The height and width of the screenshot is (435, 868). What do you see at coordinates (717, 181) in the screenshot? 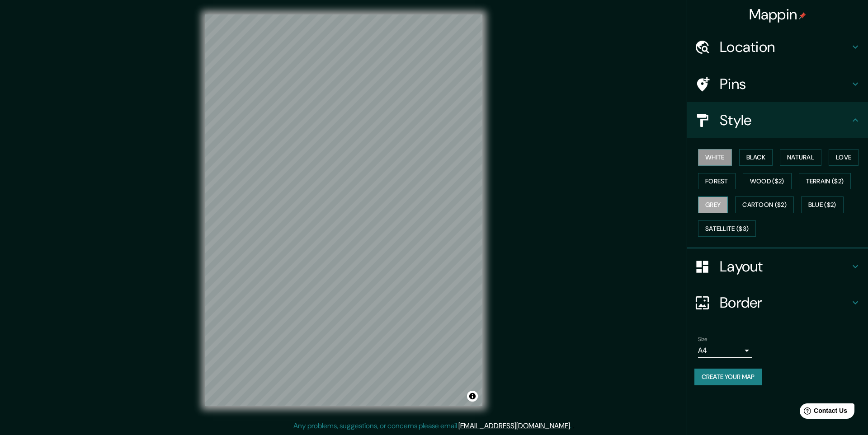
I see `button: Forest` at bounding box center [717, 181].